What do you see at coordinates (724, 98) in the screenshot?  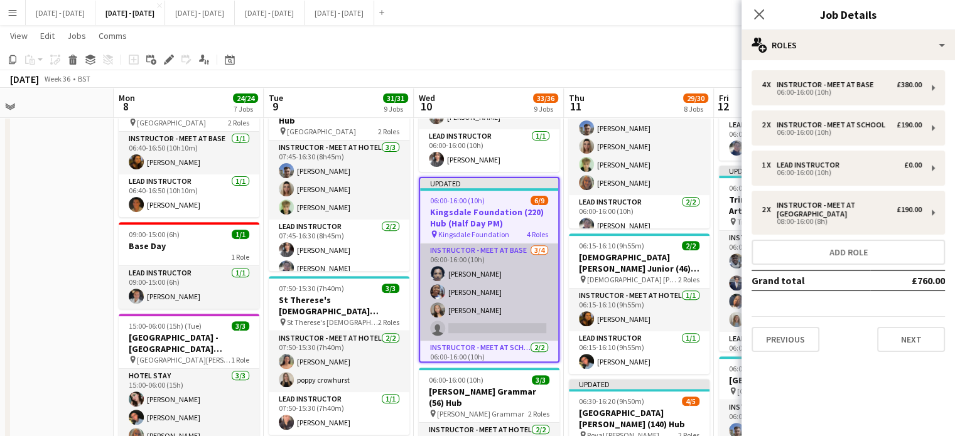 I see `span: Fri` at bounding box center [724, 98].